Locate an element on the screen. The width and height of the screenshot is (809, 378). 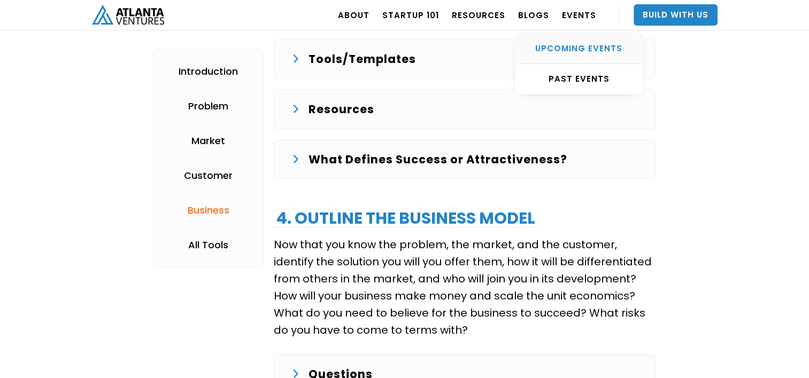
a: Problem is located at coordinates (208, 106).